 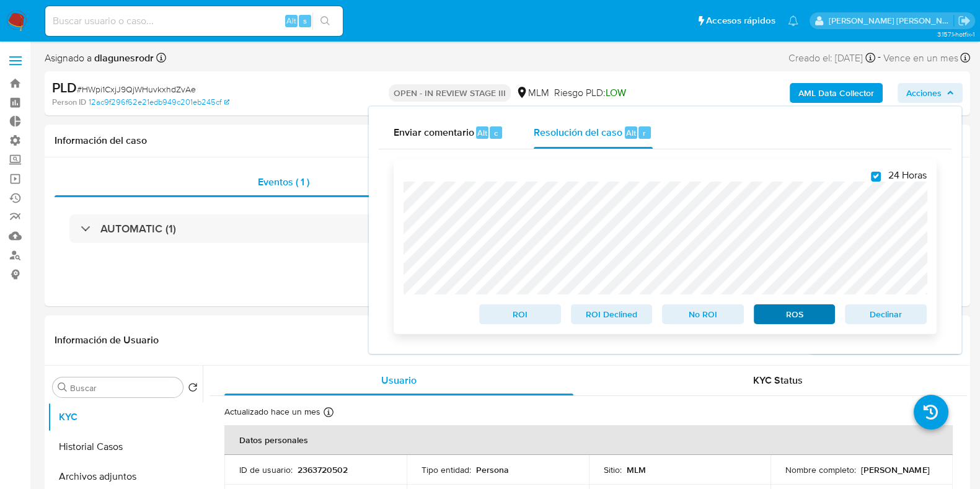 What do you see at coordinates (636, 470) in the screenshot?
I see `p: MLM` at bounding box center [636, 470].